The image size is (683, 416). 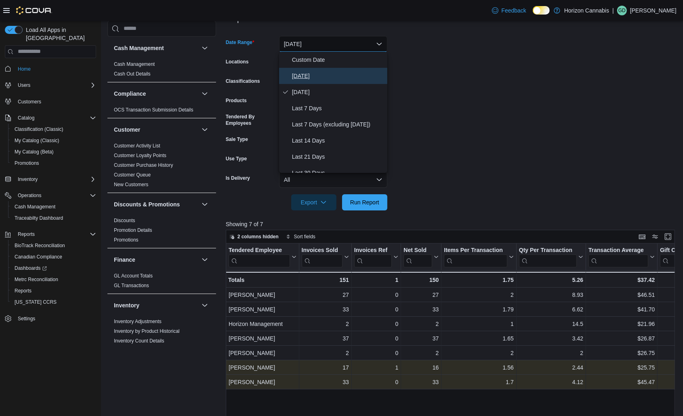 What do you see at coordinates (156, 204) in the screenshot?
I see `button: Discounts & Promotions` at bounding box center [156, 204].